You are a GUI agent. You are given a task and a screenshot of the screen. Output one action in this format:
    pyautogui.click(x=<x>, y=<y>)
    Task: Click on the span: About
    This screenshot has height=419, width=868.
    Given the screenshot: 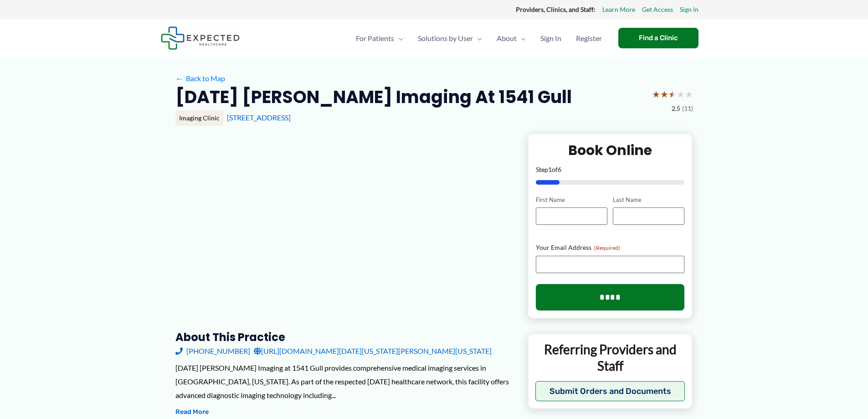 What is the action you would take?
    pyautogui.click(x=507, y=38)
    